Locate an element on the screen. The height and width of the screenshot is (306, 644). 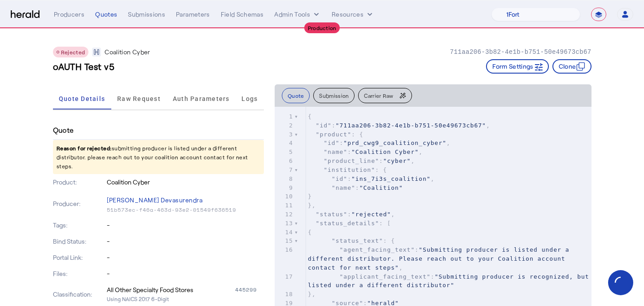
h3: oAUTH Test v5 is located at coordinates (84, 66).